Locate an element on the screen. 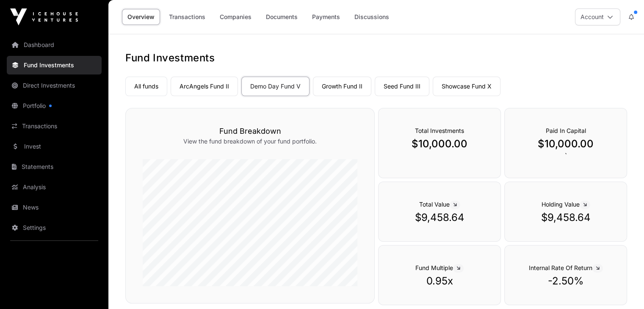 This screenshot has height=309, width=644. a: Documents is located at coordinates (282, 17).